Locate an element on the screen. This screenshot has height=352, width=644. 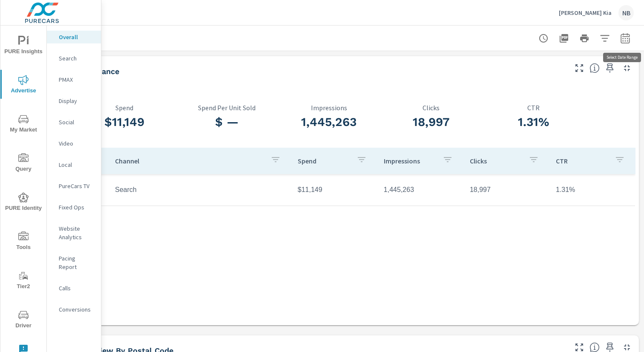
p: Fixed Ops is located at coordinates (76, 207).